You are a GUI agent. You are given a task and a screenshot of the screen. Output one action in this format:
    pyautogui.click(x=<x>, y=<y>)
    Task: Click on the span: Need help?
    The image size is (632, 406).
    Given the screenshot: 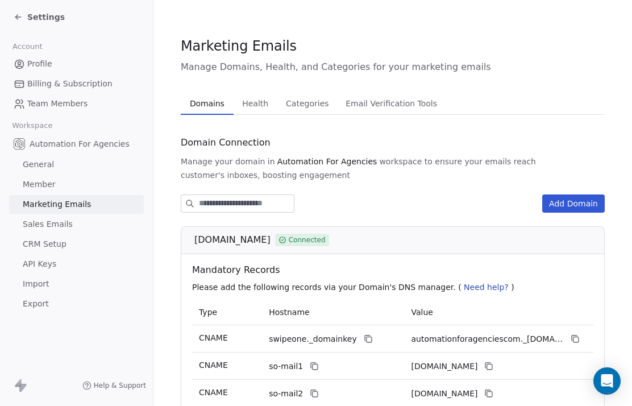 What is the action you would take?
    pyautogui.click(x=486, y=287)
    